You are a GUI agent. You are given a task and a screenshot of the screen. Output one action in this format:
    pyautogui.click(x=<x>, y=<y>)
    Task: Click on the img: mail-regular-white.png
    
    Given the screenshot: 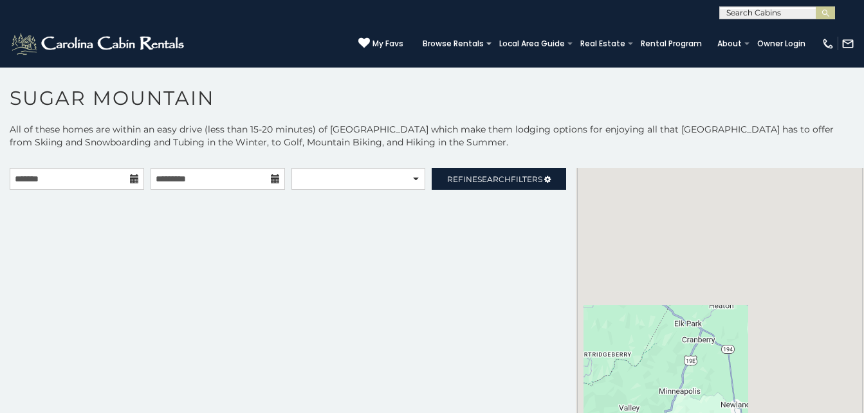 What is the action you would take?
    pyautogui.click(x=848, y=44)
    